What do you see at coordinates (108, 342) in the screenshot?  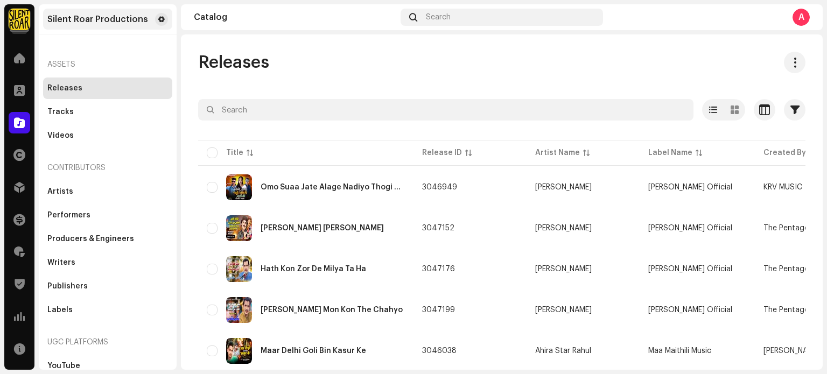 I see `div: UGC Platforms` at bounding box center [108, 342].